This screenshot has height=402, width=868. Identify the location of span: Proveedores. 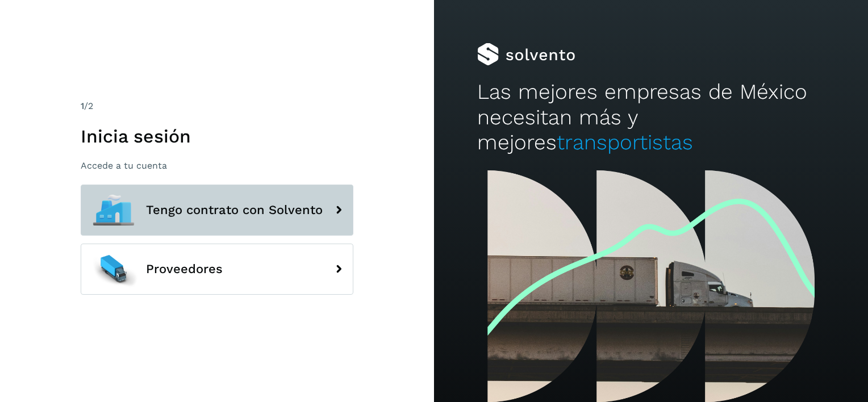
(184, 269).